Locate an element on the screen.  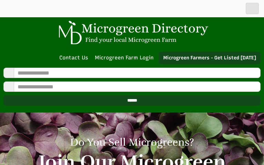
img: Microgreen Directory is located at coordinates (132, 33).